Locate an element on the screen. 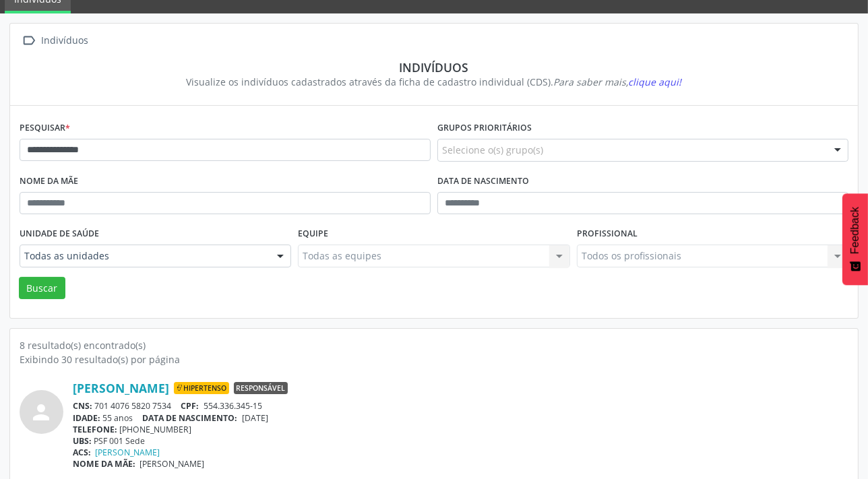 This screenshot has width=868, height=479. span: CNS: is located at coordinates (82, 405).